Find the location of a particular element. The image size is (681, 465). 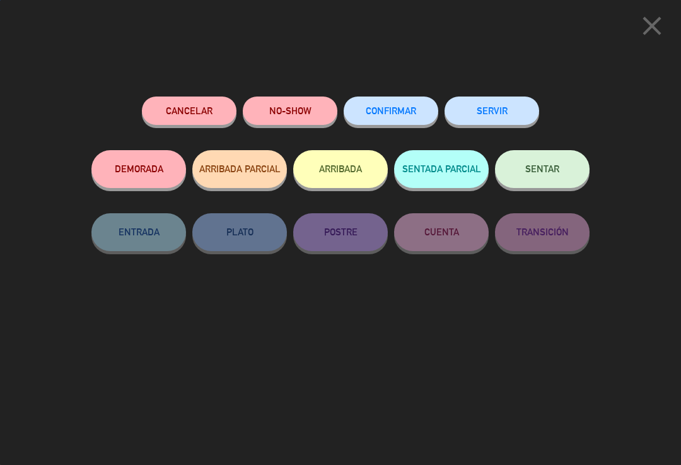

i: close is located at coordinates (652, 26).